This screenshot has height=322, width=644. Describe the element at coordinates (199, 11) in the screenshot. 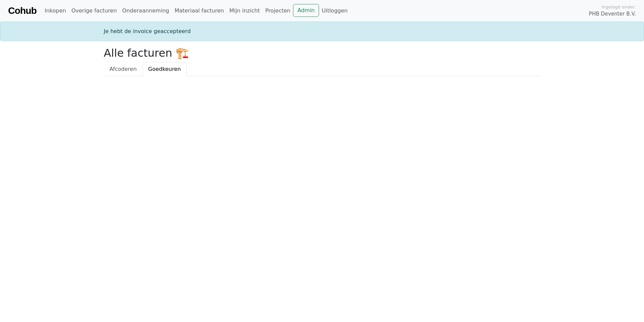

I see `a: Materiaal facturen` at that location.